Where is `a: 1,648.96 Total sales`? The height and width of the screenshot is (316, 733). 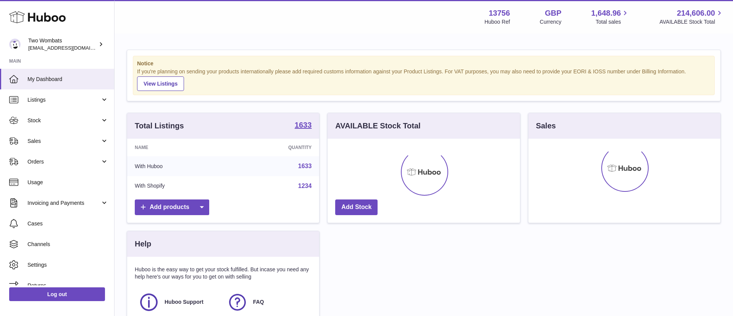
a: 1,648.96 Total sales is located at coordinates (610, 17).